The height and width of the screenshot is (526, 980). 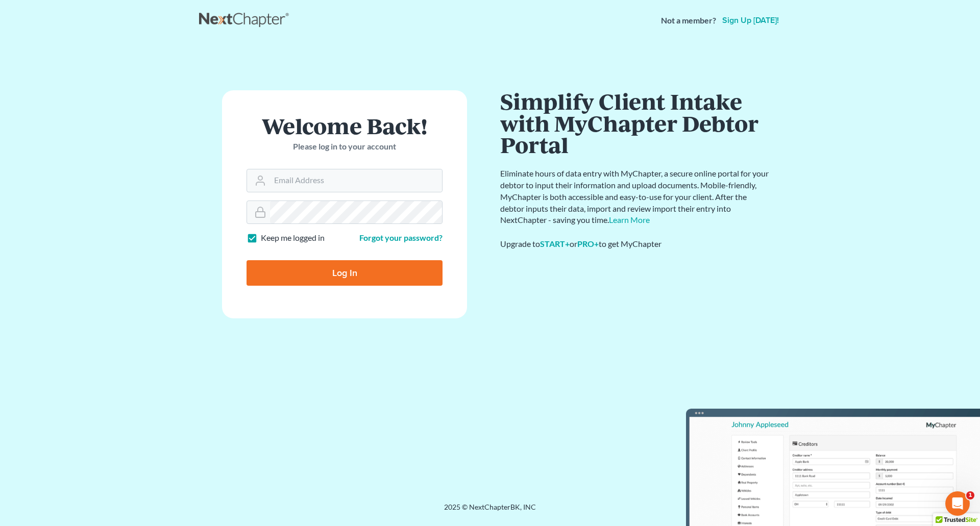 What do you see at coordinates (635, 244) in the screenshot?
I see `div: Upgrade to or to get MyChapter` at bounding box center [635, 244].